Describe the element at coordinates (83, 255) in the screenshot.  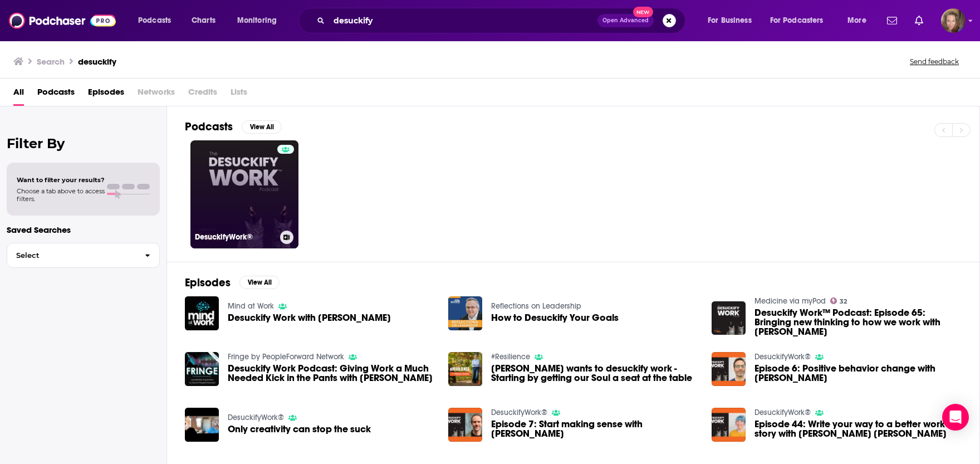
I see `button: Select` at that location.